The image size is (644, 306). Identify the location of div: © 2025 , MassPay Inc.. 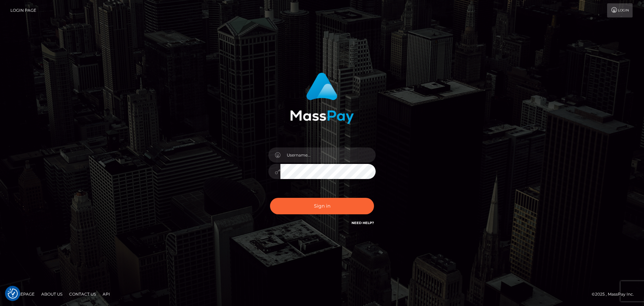
(616, 294).